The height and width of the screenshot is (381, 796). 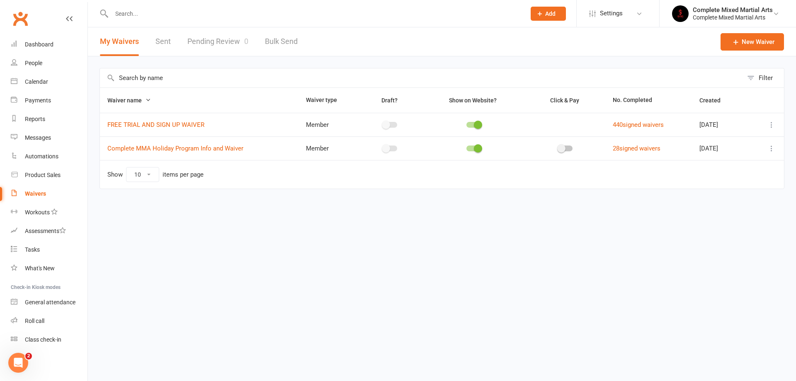 What do you see at coordinates (49, 175) in the screenshot?
I see `a: Product Sales` at bounding box center [49, 175].